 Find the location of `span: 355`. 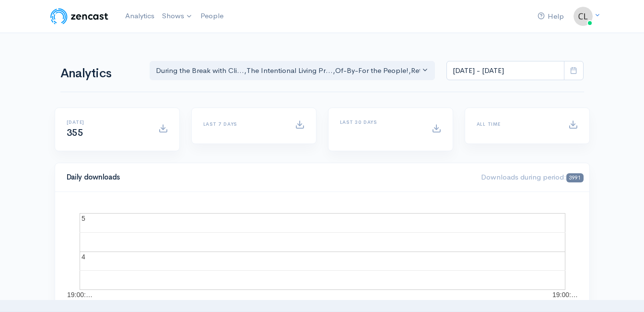

span: 355 is located at coordinates (75, 132).